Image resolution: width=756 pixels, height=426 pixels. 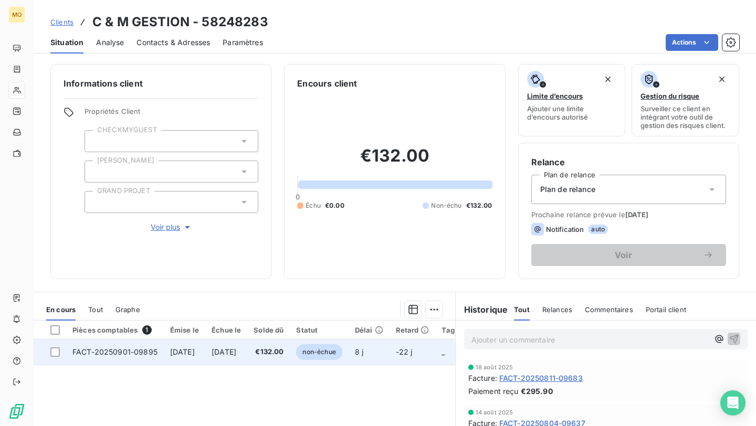 I want to click on span: Relances, so click(x=557, y=310).